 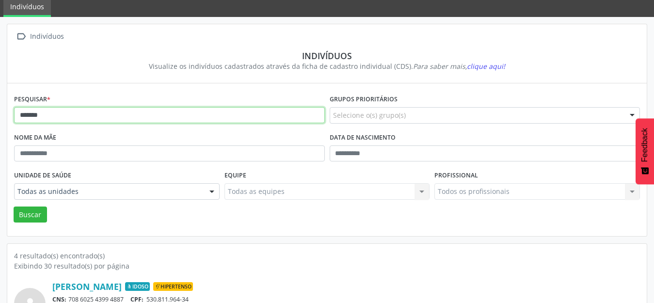 I want to click on label: Pesquisar, so click(x=32, y=99).